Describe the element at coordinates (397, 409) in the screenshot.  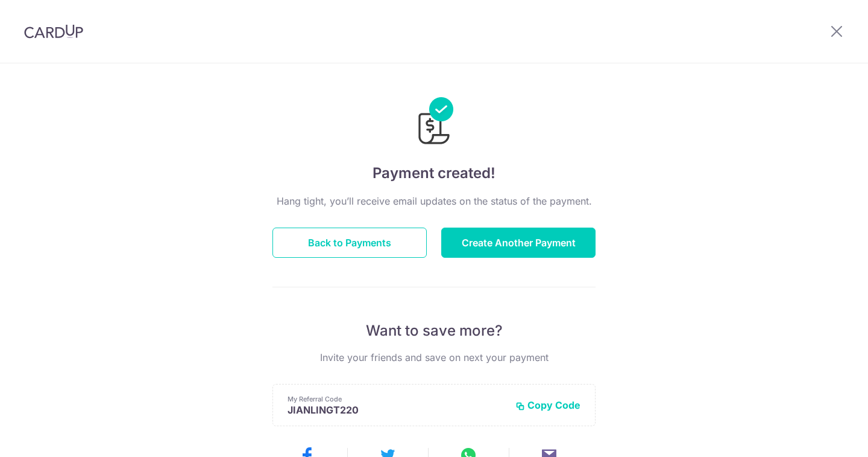
I see `p: JIANLINGT220` at that location.